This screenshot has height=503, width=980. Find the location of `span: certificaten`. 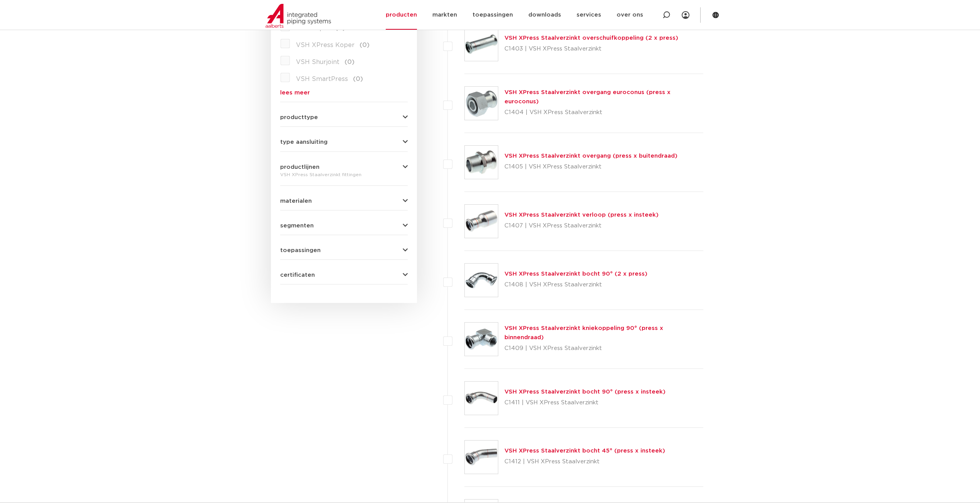

span: certificaten is located at coordinates (298, 275).